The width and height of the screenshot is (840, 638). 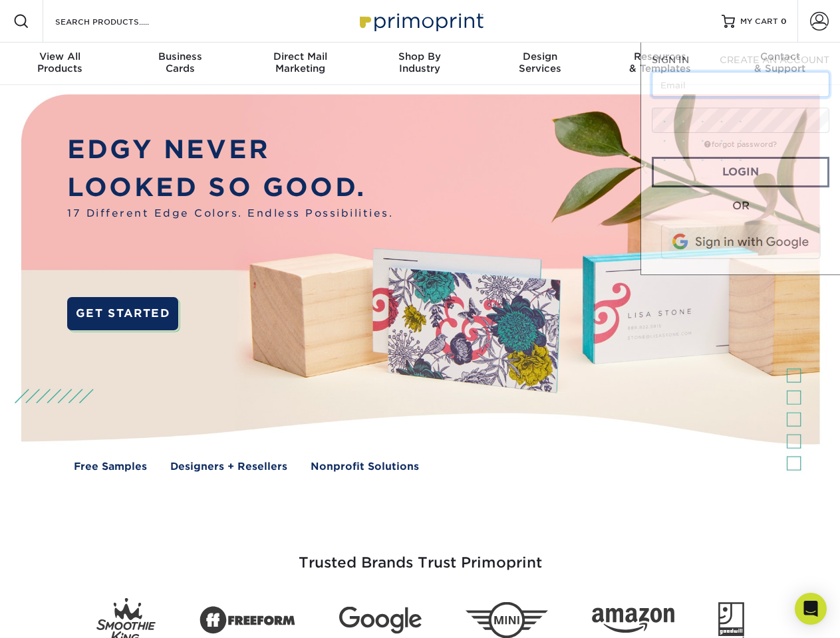 What do you see at coordinates (741, 172) in the screenshot?
I see `a: Login` at bounding box center [741, 172].